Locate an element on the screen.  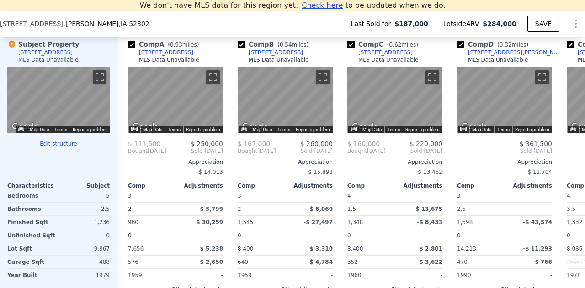
button: Show Options is located at coordinates (576, 24).